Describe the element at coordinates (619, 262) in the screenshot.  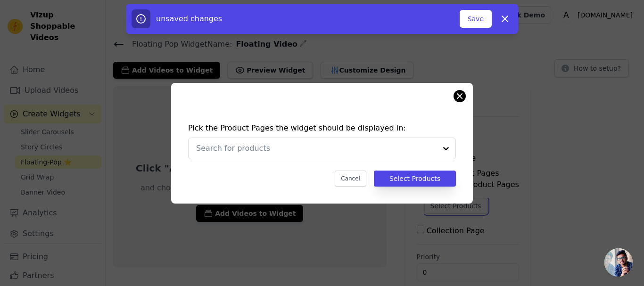
I see `a: Open chat` at that location.